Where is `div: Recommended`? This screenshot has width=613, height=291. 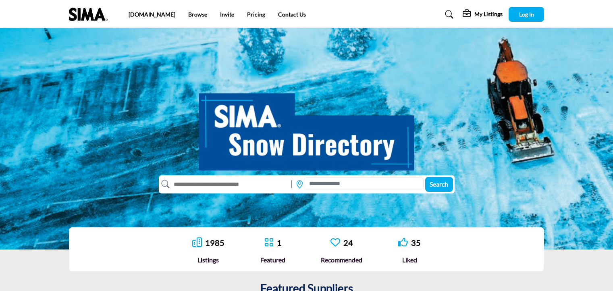 div: Recommended is located at coordinates (341, 260).